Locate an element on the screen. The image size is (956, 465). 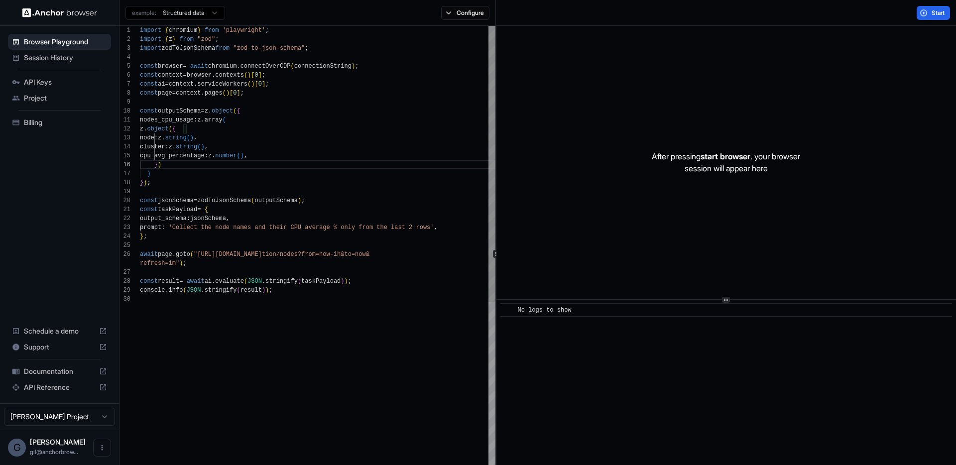
span: array is located at coordinates (214, 120).